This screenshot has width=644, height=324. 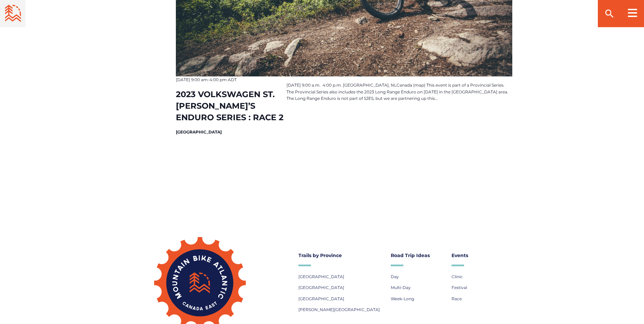 I want to click on ion-icon: search, so click(x=609, y=14).